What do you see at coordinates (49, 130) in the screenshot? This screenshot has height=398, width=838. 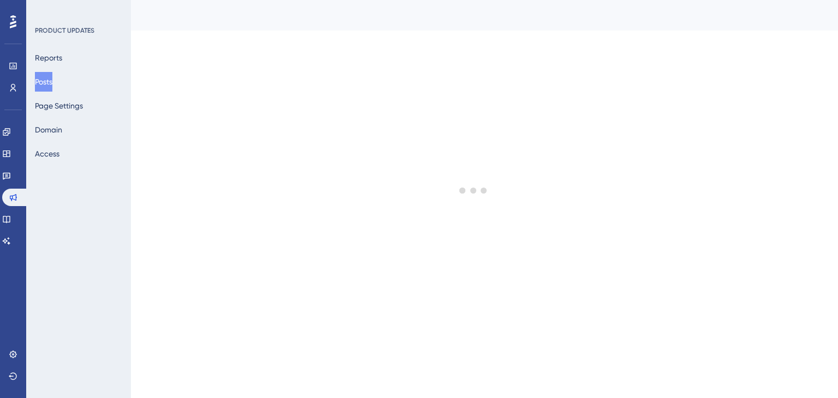 I see `button: Domain` at bounding box center [49, 130].